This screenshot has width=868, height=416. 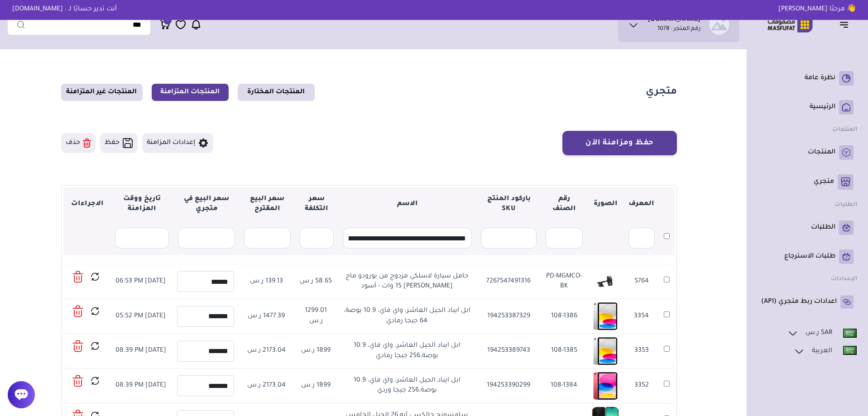 What do you see at coordinates (661, 92) in the screenshot?
I see `h1: متجري` at bounding box center [661, 92].